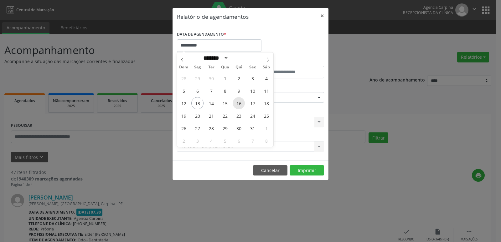  I want to click on h5: Relatório de agendamentos, so click(212, 17).